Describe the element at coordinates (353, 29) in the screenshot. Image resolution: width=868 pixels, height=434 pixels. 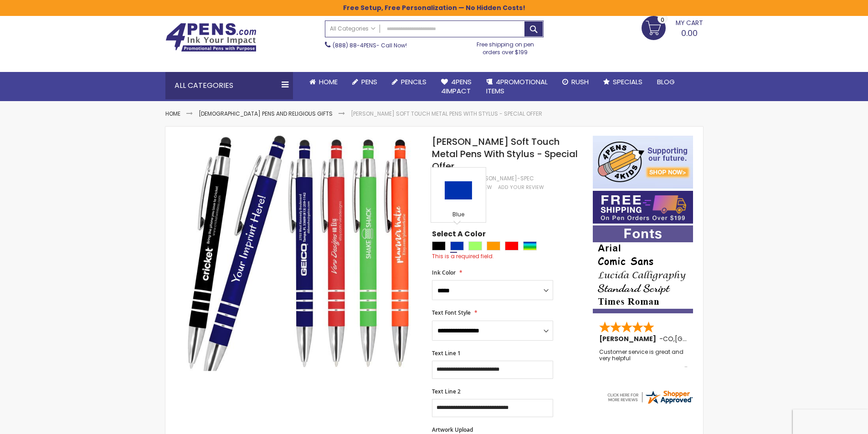
I see `span: All Categories` at that location.